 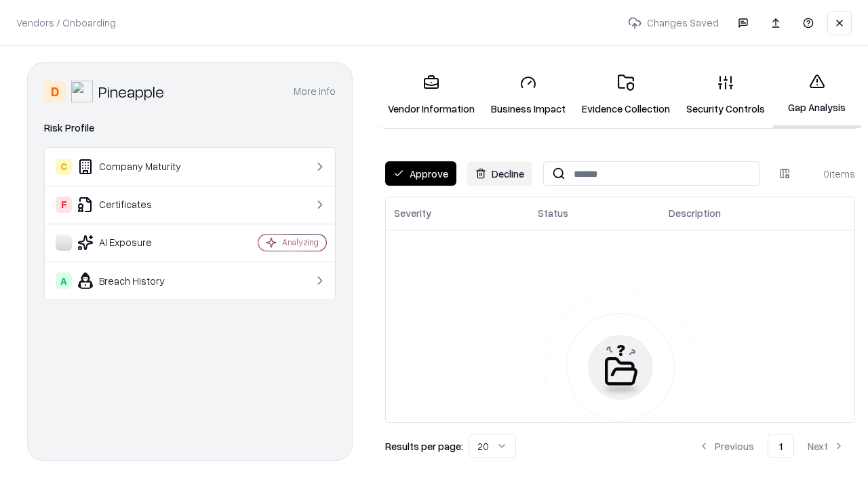 I want to click on button: Approve, so click(x=420, y=174).